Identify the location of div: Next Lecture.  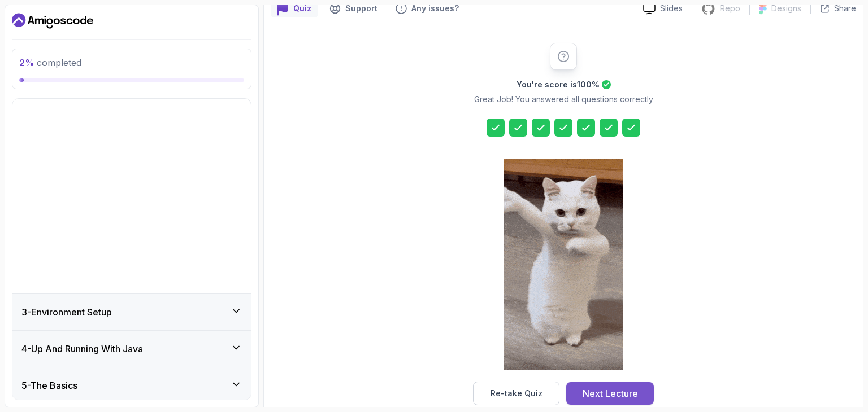
(611, 394).